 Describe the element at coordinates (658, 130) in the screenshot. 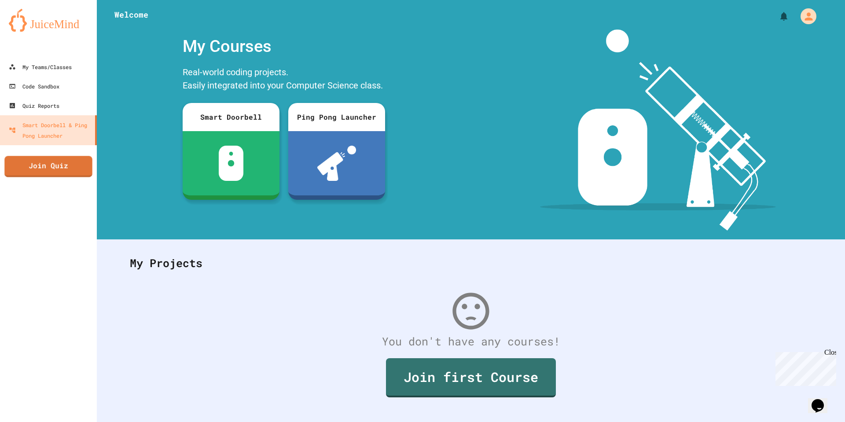

I see `img: banner-image-my-projects.png` at that location.